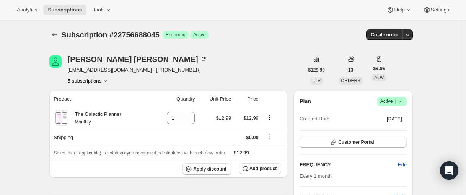 This screenshot has height=195, width=466. Describe the element at coordinates (402, 165) in the screenshot. I see `span: Edit` at that location.